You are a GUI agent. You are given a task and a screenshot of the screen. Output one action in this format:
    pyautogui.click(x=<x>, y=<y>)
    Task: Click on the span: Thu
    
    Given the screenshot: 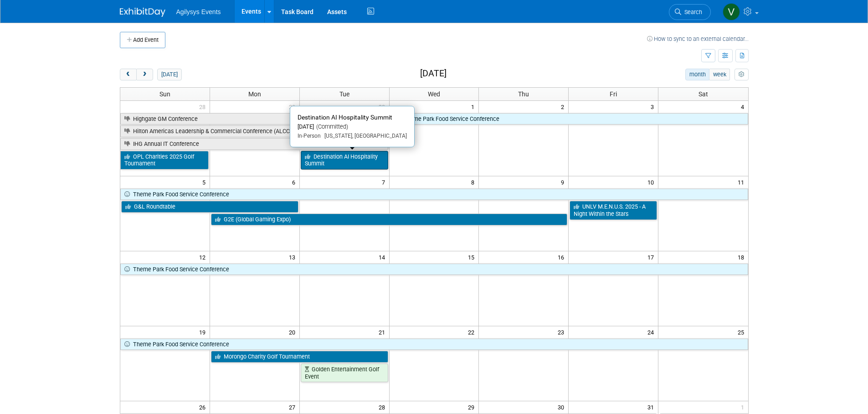 What is the action you would take?
    pyautogui.click(x=524, y=94)
    